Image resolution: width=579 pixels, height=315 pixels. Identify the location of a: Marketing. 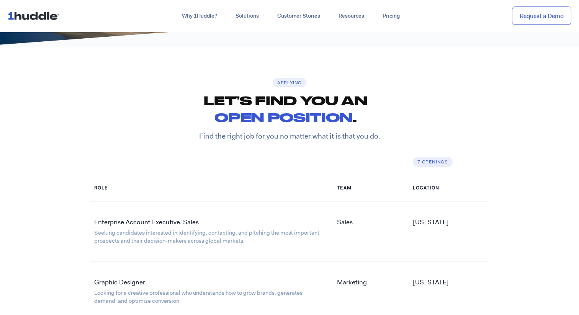
(352, 282).